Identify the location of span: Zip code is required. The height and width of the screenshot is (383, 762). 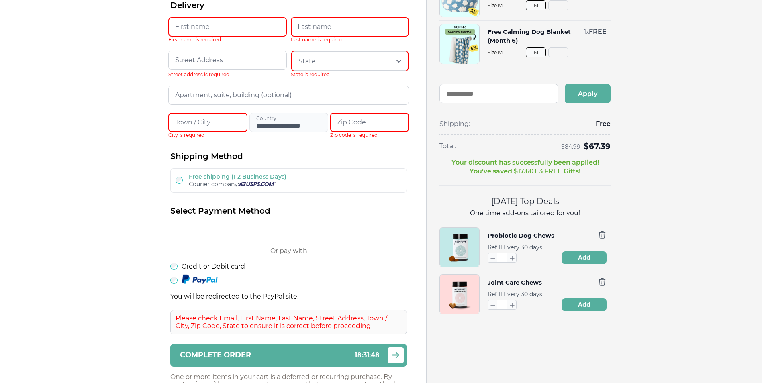
(370, 135).